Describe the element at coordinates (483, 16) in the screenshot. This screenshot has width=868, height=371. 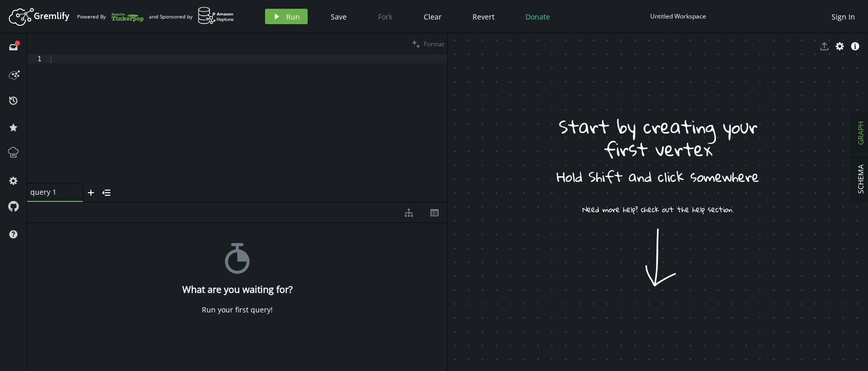
I see `button: Revert` at that location.